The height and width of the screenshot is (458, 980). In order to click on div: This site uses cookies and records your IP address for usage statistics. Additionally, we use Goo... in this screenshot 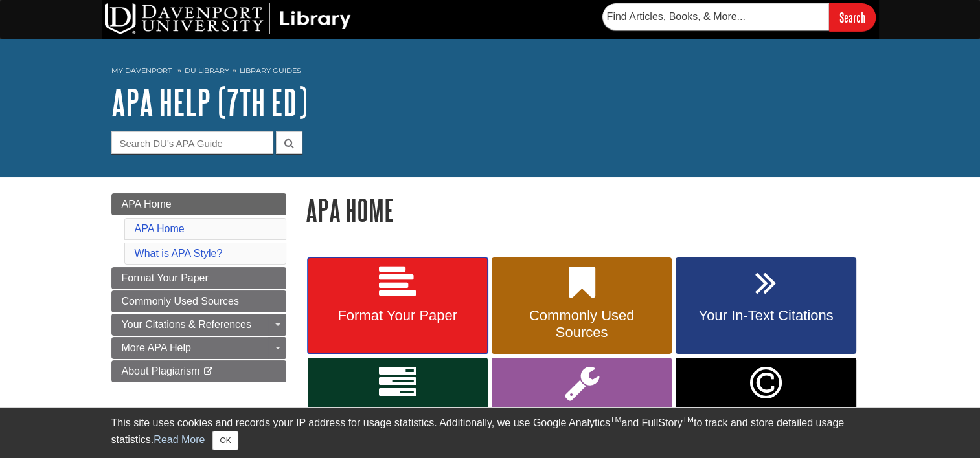, I will do `click(490, 433)`.